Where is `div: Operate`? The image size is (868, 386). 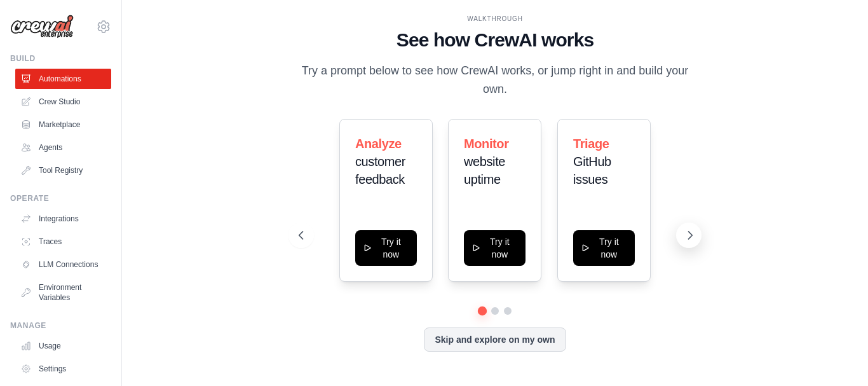 div: Operate is located at coordinates (60, 198).